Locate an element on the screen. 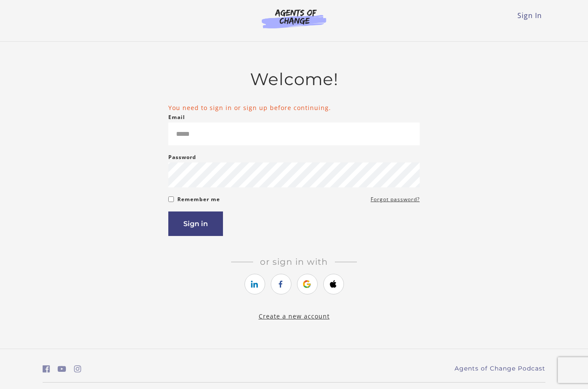 The width and height of the screenshot is (588, 389). i: https://www.instagram.com/agentsofchangeprep/ (Open in a new window) is located at coordinates (78, 369).